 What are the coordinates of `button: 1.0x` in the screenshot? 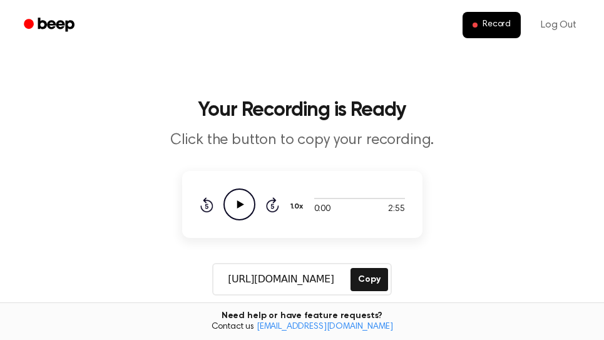 It's located at (299, 207).